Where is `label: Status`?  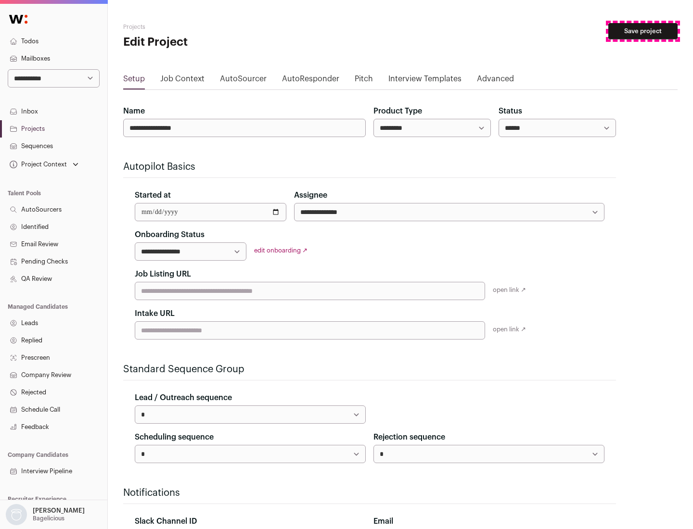
label: Status is located at coordinates (510, 111).